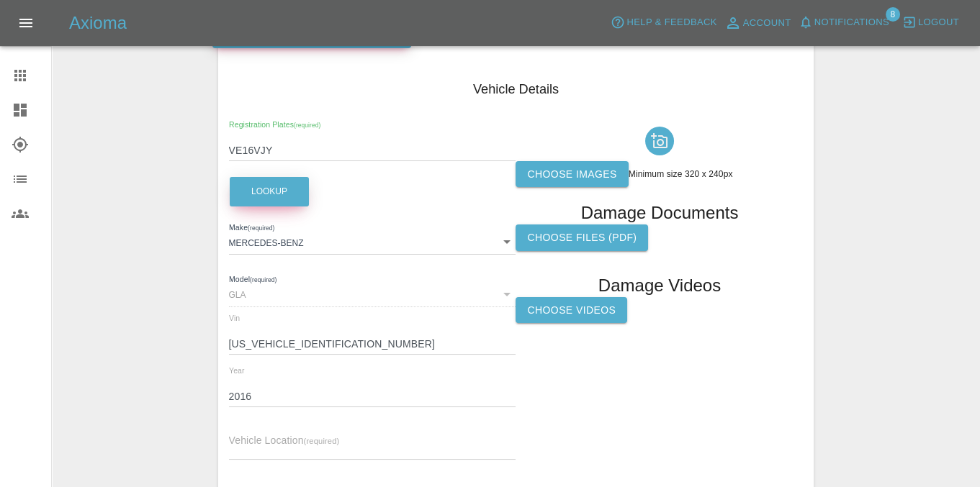  Describe the element at coordinates (582, 238) in the screenshot. I see `label: Choose files (pdf)` at that location.